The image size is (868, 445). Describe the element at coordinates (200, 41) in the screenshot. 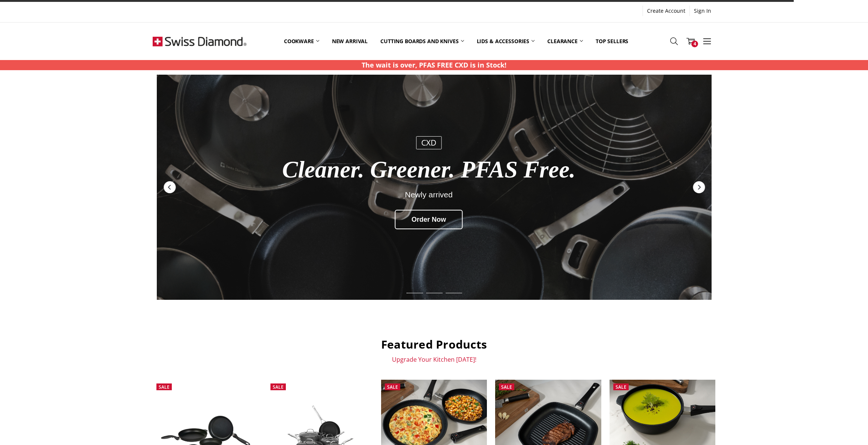

I see `img: Free Shipping On Every Order` at that location.